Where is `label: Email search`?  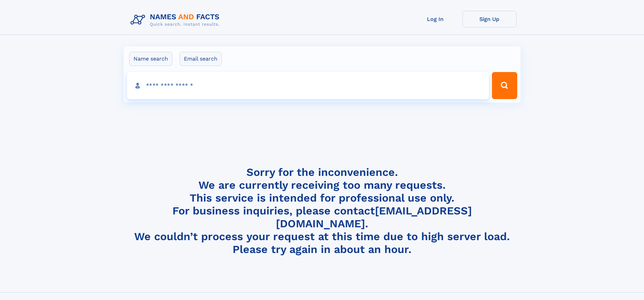 label: Email search is located at coordinates (201, 59).